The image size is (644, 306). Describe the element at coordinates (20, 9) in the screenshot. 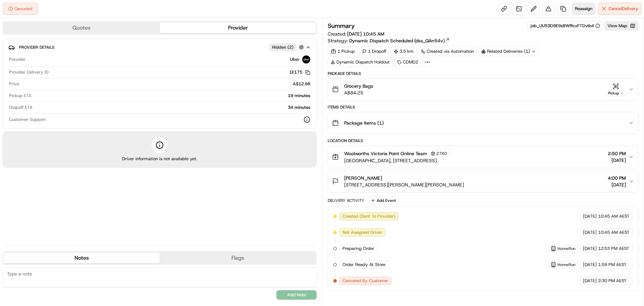

I see `button: Canceled` at that location.